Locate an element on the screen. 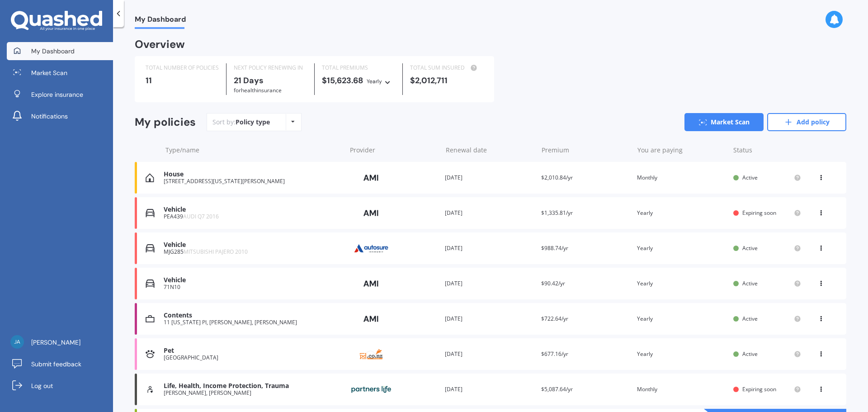 This screenshot has height=412, width=868. div: Policy type is located at coordinates (252, 122).